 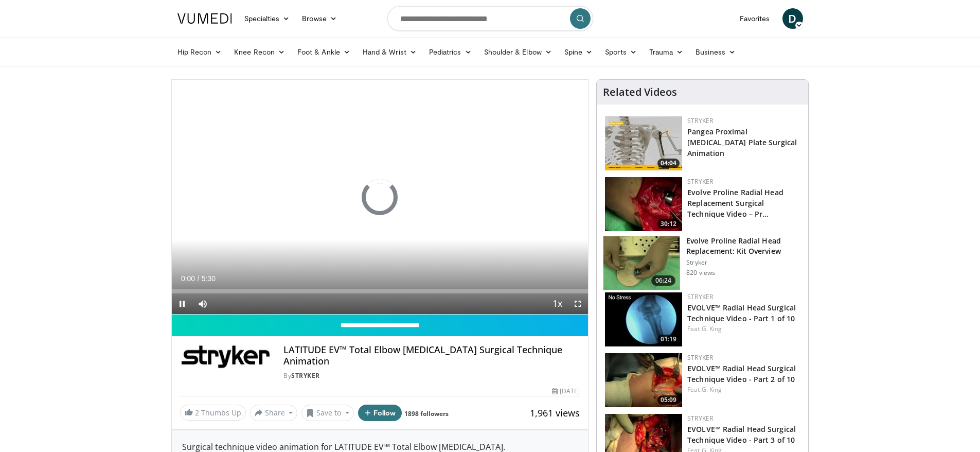 I want to click on span: 1,961 views, so click(x=554, y=413).